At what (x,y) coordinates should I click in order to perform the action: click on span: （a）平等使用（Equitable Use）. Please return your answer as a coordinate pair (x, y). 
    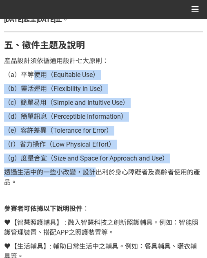
    Looking at the image, I should click on (52, 74).